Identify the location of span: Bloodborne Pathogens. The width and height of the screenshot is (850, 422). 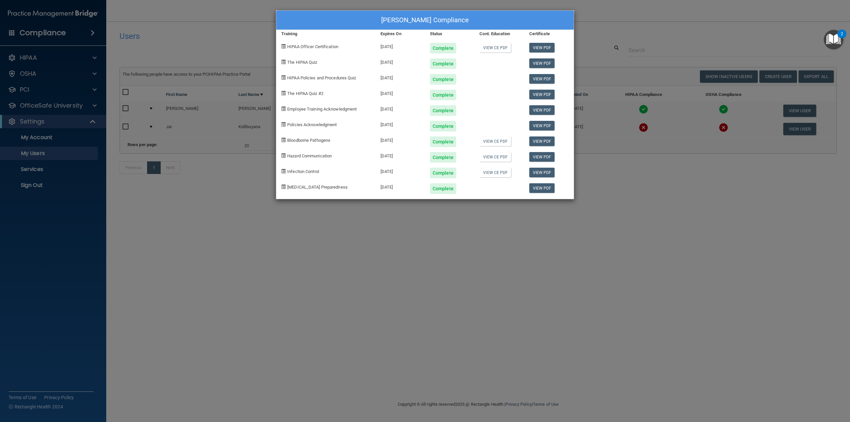
(309, 140).